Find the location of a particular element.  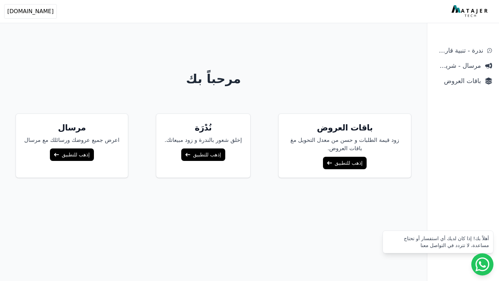

h5: باقات العروض is located at coordinates (345, 128).